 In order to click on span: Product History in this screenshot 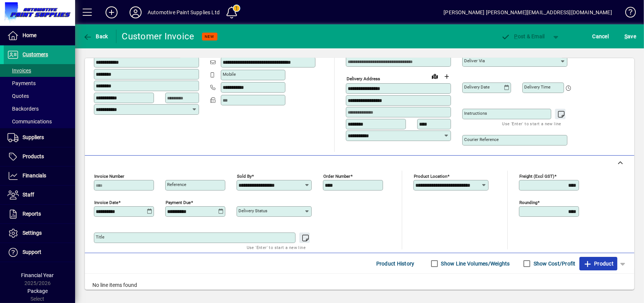, I will do `click(395, 263)`.